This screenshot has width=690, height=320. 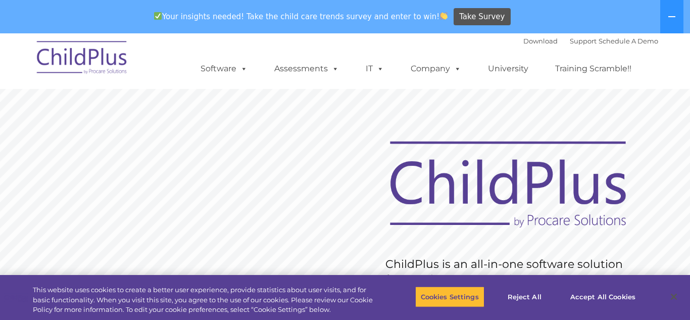 What do you see at coordinates (450, 297) in the screenshot?
I see `button: Cookies Settings` at bounding box center [450, 297].